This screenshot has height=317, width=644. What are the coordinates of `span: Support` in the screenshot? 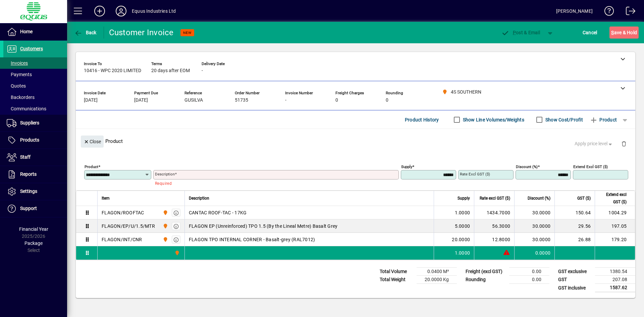 It's located at (28, 208).